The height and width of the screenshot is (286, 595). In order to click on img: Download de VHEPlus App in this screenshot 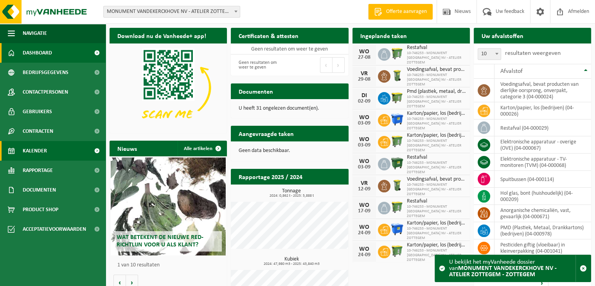, I will do `click(168, 87)`.